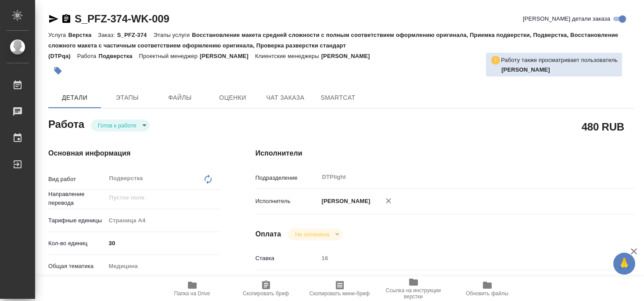  What do you see at coordinates (487, 289) in the screenshot?
I see `button: Обновить файлы` at bounding box center [487, 289].